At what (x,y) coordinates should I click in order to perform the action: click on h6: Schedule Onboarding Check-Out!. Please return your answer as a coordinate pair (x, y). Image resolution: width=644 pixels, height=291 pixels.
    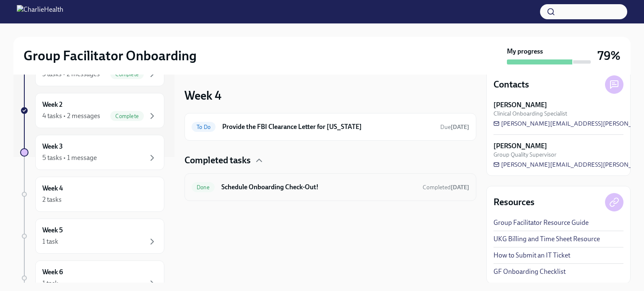
    Looking at the image, I should click on (319, 187).